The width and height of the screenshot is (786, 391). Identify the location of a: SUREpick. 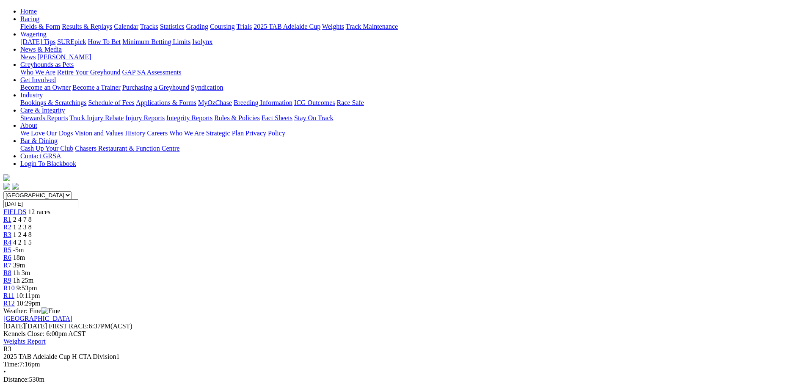
(71, 41).